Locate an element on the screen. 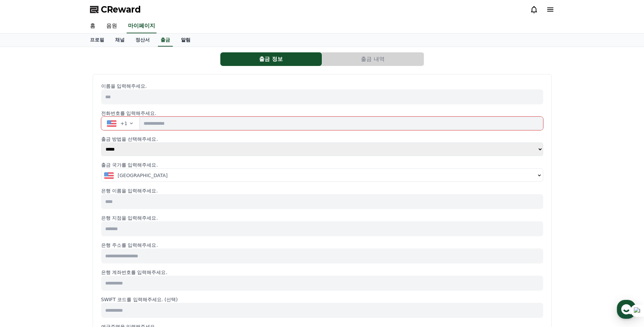 The height and width of the screenshot is (327, 644). span: 홈 is located at coordinates (23, 228).